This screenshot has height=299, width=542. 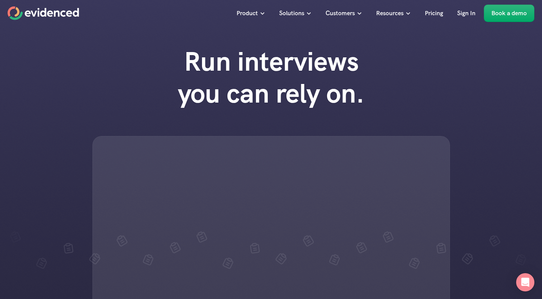 What do you see at coordinates (390, 13) in the screenshot?
I see `p: Resources` at bounding box center [390, 13].